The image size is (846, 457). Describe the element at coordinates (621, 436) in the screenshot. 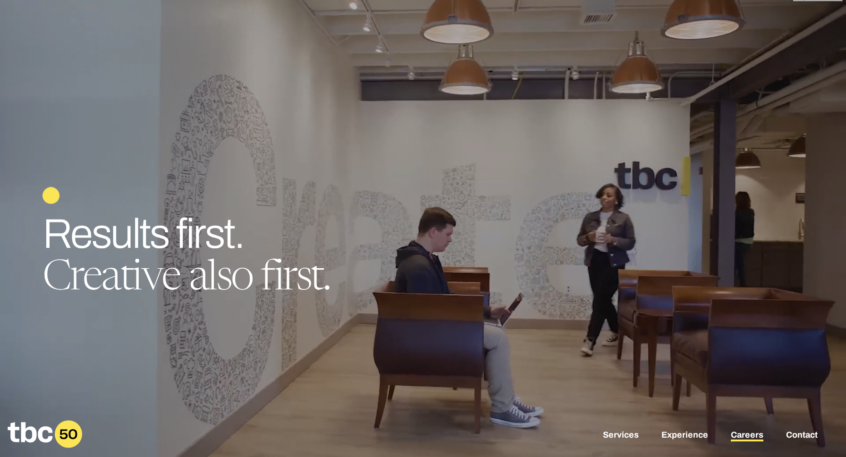

I see `a: Services` at that location.